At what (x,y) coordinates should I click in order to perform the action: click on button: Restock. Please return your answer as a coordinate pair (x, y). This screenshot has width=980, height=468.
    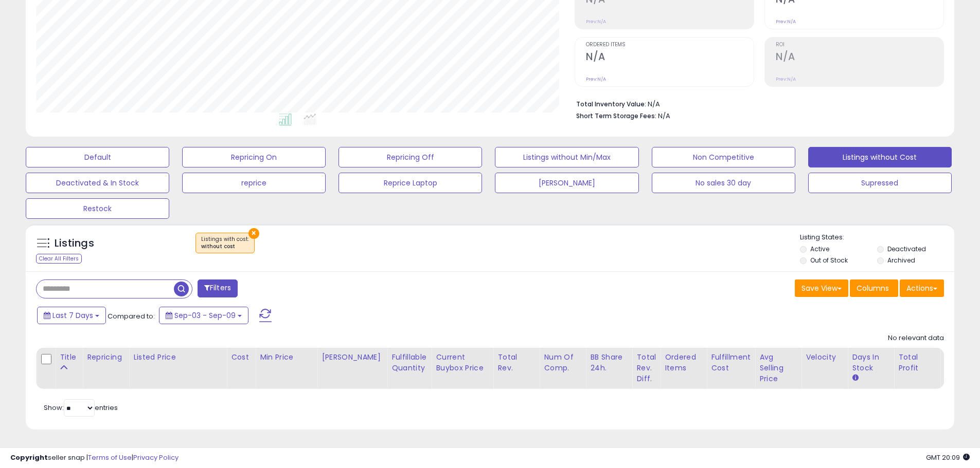
    Looking at the image, I should click on (97, 208).